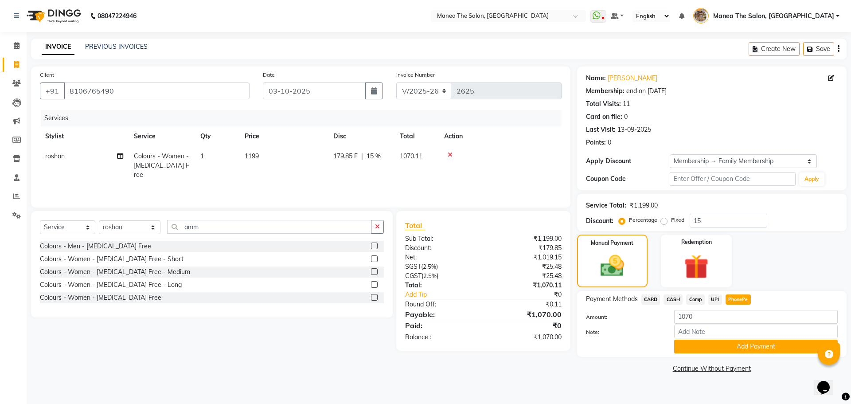  I want to click on th: Service, so click(162, 136).